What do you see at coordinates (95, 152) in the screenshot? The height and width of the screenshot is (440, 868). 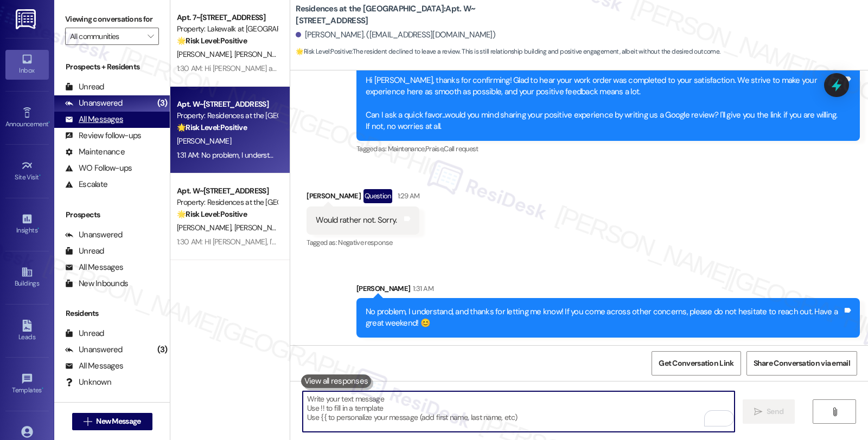 I see `div: Maintenance` at bounding box center [95, 152].